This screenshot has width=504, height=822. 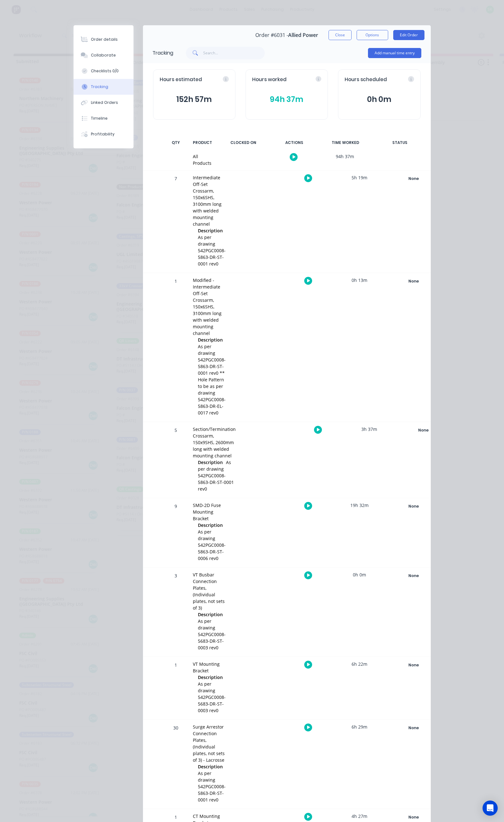 What do you see at coordinates (294, 142) in the screenshot?
I see `div: ACTIONS` at bounding box center [294, 142].